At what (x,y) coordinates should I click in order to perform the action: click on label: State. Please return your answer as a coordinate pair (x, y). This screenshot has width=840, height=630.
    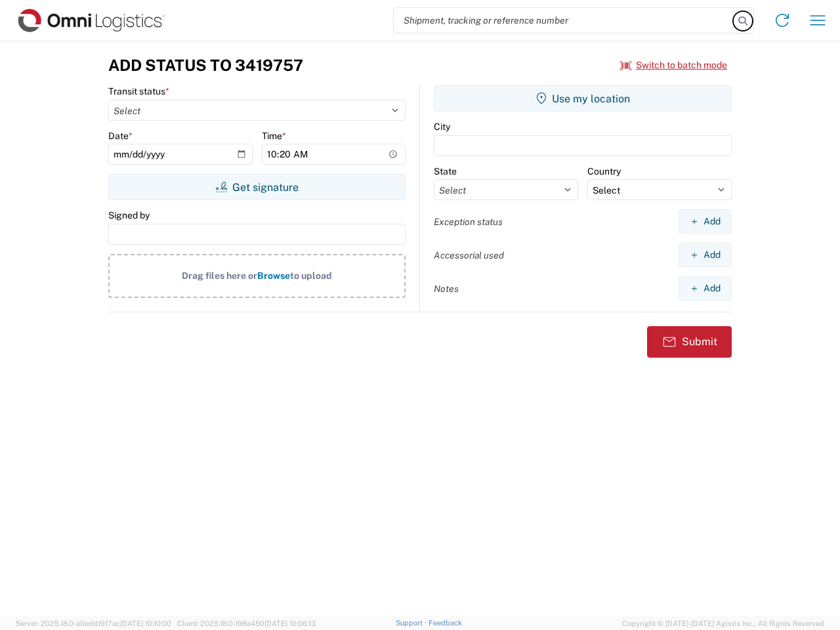
    Looking at the image, I should click on (445, 172).